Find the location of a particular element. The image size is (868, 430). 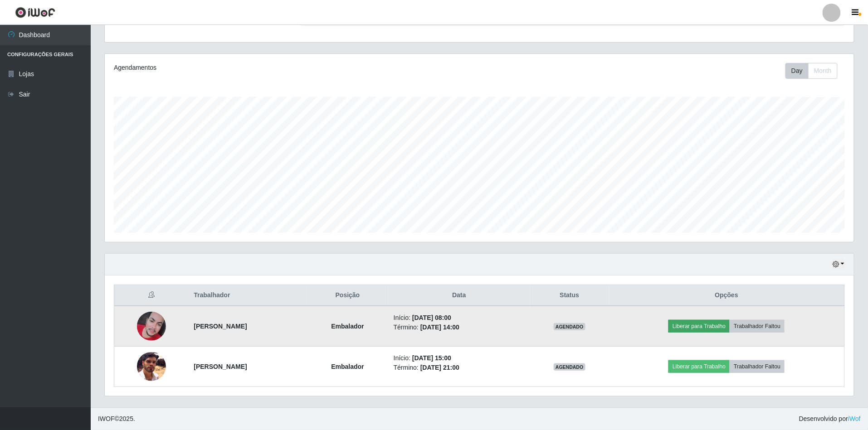

th: Status is located at coordinates (569, 295).